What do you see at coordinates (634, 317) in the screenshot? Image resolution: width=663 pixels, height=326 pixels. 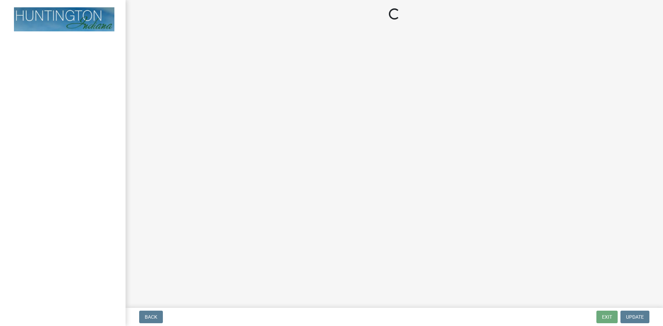 I see `button: Update` at bounding box center [634, 317].